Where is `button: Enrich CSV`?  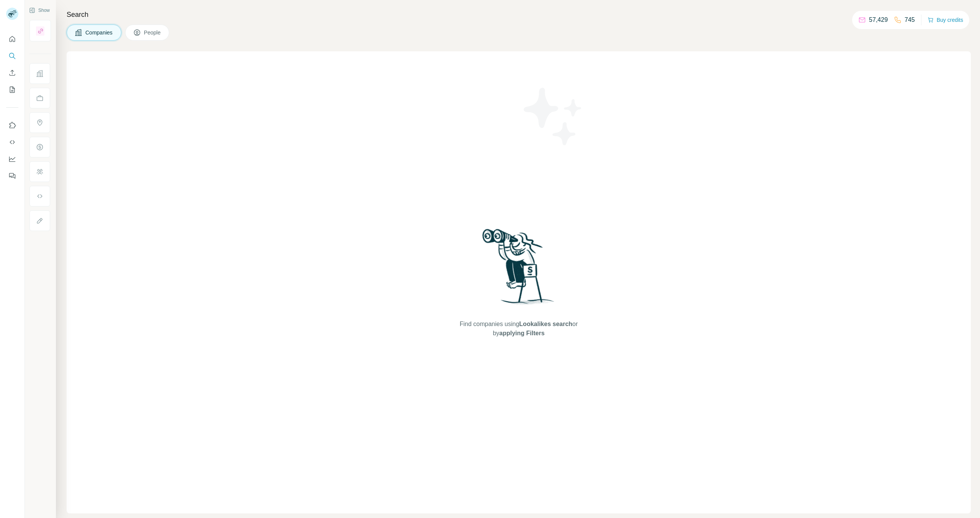
button: Enrich CSV is located at coordinates (13, 73).